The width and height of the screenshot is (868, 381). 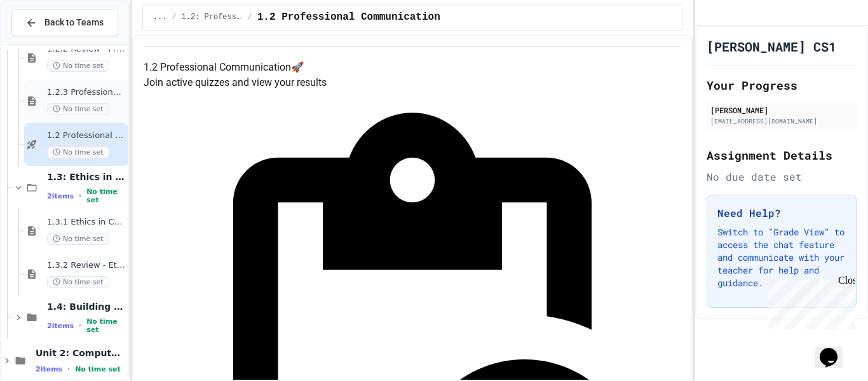 What do you see at coordinates (46, 43) in the screenshot?
I see `div: Chat with us now!Close` at bounding box center [46, 43].